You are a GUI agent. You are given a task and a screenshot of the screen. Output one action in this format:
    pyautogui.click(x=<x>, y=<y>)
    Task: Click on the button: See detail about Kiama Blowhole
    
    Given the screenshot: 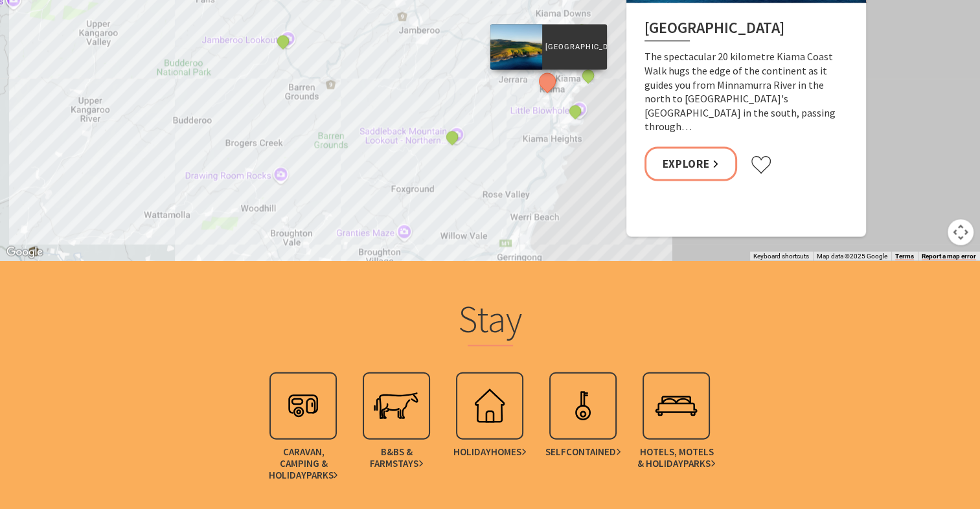 What is the action you would take?
    pyautogui.click(x=588, y=76)
    